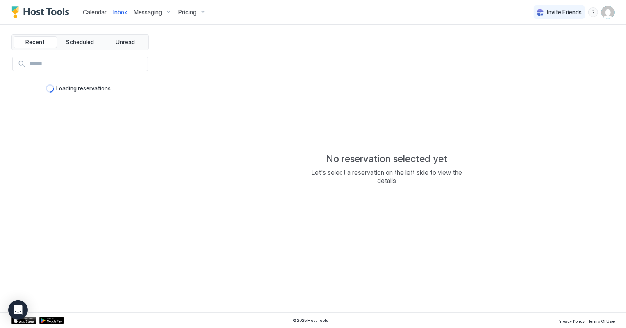 This screenshot has height=328, width=626. Describe the element at coordinates (50, 89) in the screenshot. I see `div: loading` at that location.